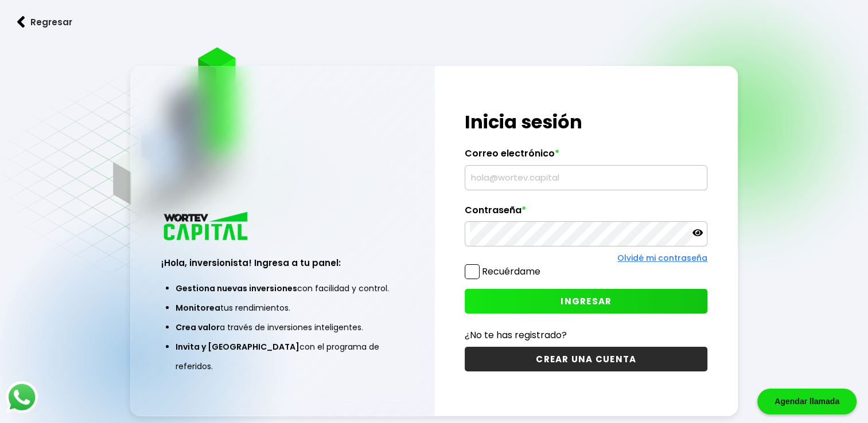  What do you see at coordinates (282, 262) in the screenshot?
I see `h3: ¡Hola, inversionista! Ingresa a tu panel:` at bounding box center [282, 262].